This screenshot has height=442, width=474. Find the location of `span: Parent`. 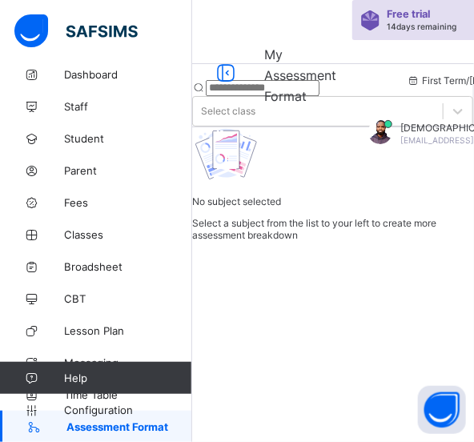

span: Parent is located at coordinates (128, 170).